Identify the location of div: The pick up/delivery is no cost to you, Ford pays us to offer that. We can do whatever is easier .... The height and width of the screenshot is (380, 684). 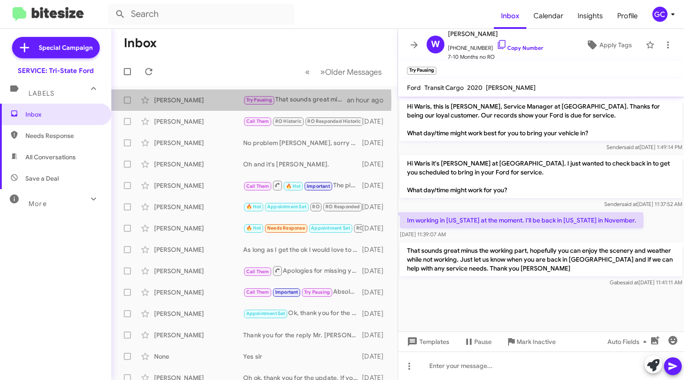
(302, 185).